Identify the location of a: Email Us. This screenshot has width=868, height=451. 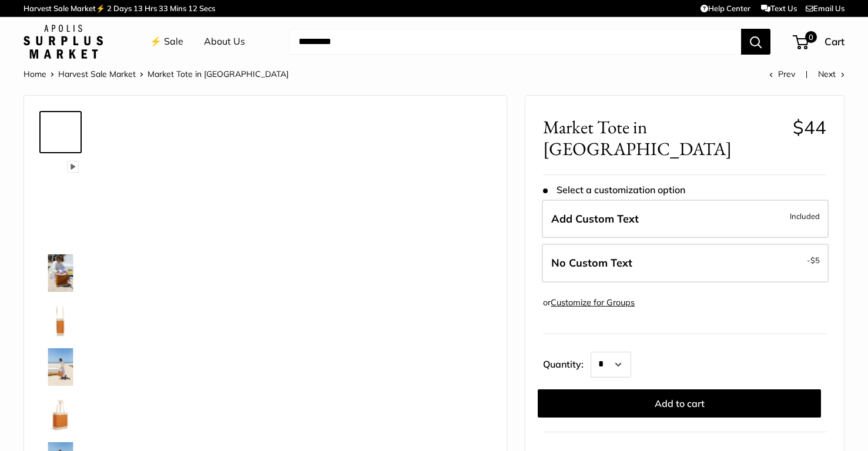
(825, 8).